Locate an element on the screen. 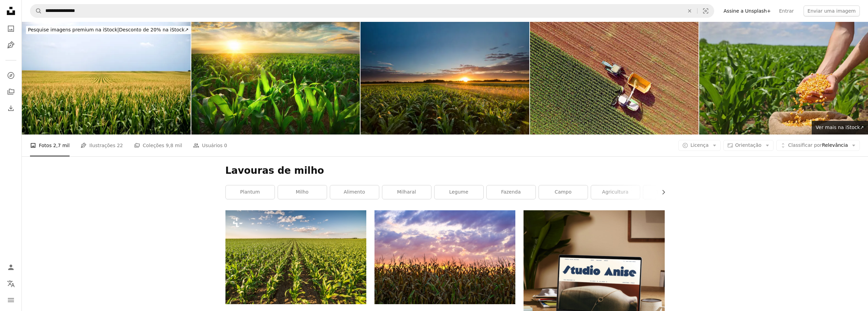 The image size is (868, 311). span: Orientação is located at coordinates (749, 145).